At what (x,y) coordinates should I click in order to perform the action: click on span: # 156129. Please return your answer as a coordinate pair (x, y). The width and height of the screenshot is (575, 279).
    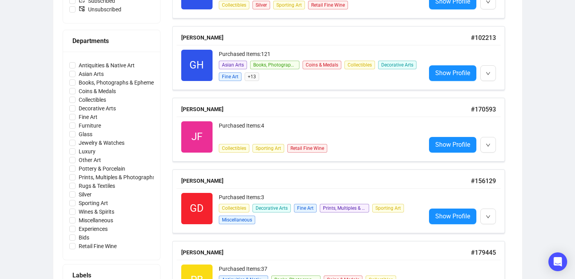
    Looking at the image, I should click on (483, 181).